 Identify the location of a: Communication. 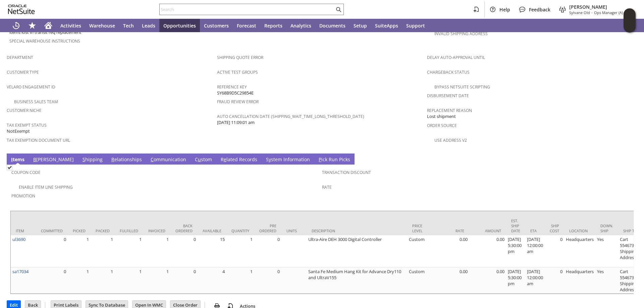
(168, 160).